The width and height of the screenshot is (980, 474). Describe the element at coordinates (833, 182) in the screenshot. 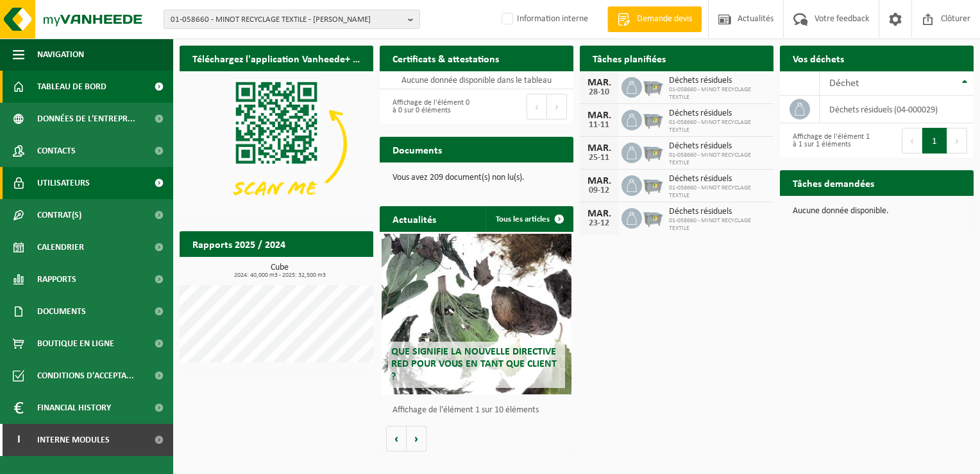

I see `h2: Tâches demandées` at that location.